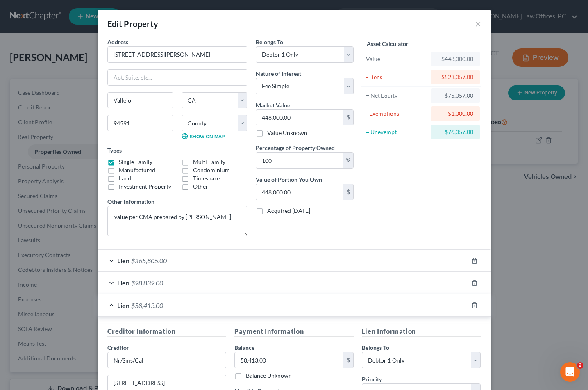 This screenshot has width=588, height=390. Describe the element at coordinates (203, 136) in the screenshot. I see `a: Show on Map` at that location.